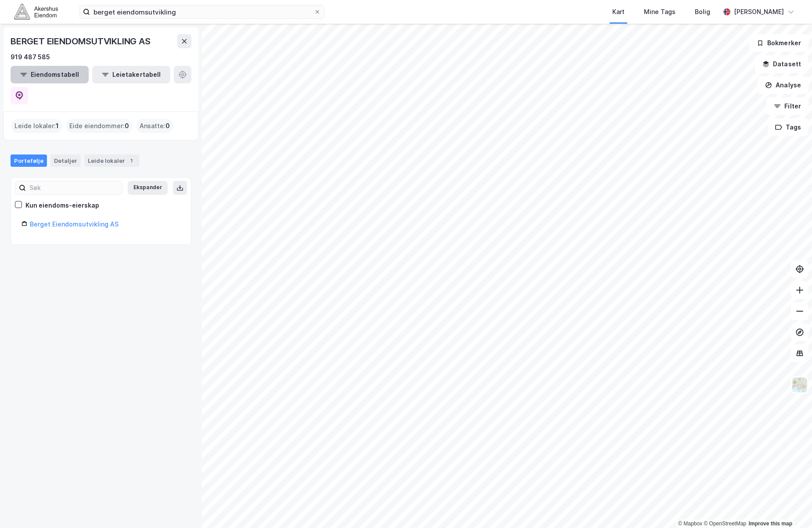  I want to click on div: Eide eiendommer :, so click(99, 126).